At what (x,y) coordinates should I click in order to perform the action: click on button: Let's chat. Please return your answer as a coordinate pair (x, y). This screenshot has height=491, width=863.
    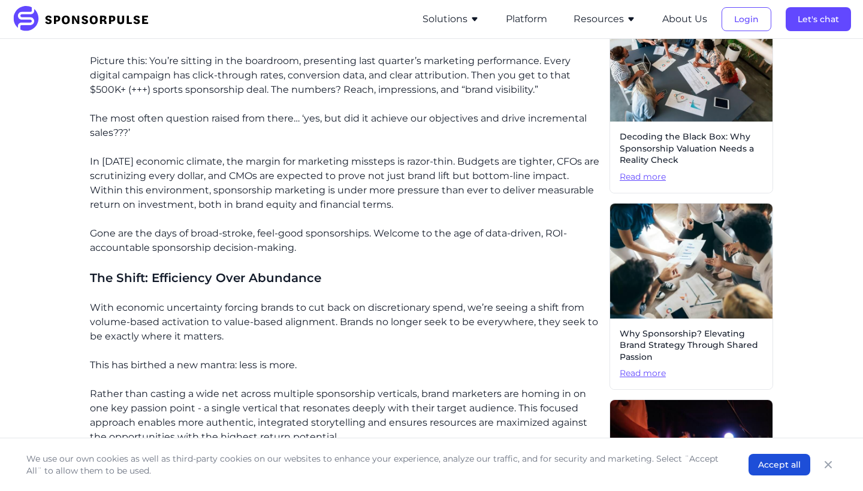
    Looking at the image, I should click on (818, 19).